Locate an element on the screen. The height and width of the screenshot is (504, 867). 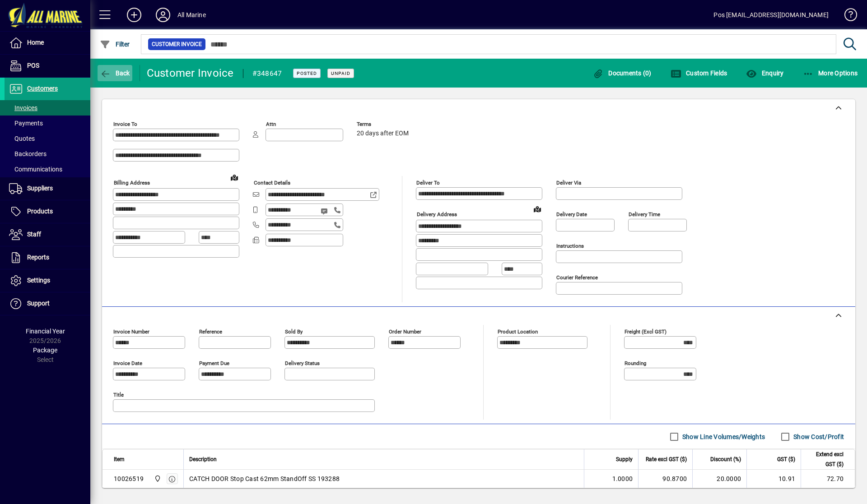
span: Discount (%) is located at coordinates (726, 460).